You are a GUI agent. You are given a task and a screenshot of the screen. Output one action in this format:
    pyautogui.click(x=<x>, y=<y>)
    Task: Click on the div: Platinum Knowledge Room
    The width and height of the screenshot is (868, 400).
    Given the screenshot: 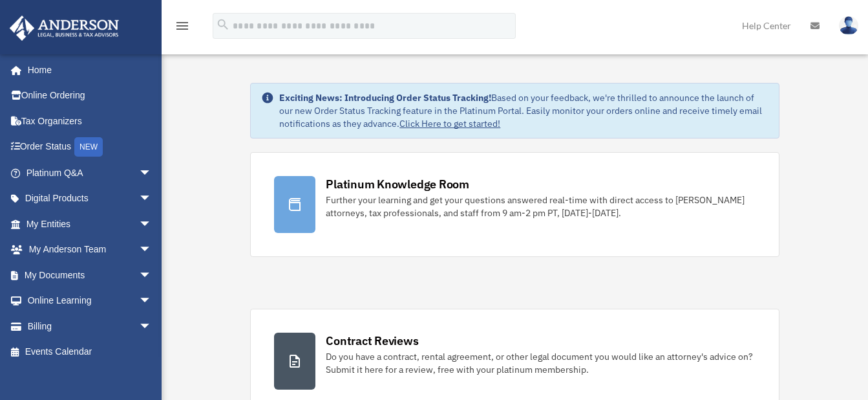 What is the action you would take?
    pyautogui.click(x=398, y=184)
    